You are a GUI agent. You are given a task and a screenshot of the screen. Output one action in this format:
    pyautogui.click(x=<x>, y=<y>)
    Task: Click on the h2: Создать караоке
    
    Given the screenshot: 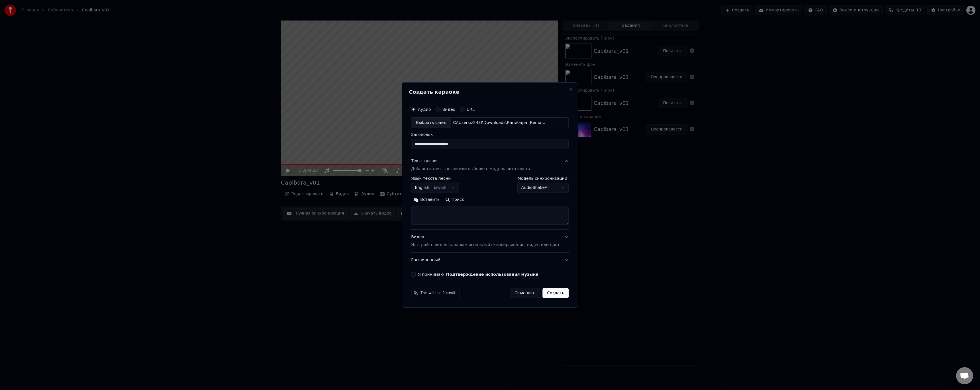 What is the action you would take?
    pyautogui.click(x=490, y=92)
    